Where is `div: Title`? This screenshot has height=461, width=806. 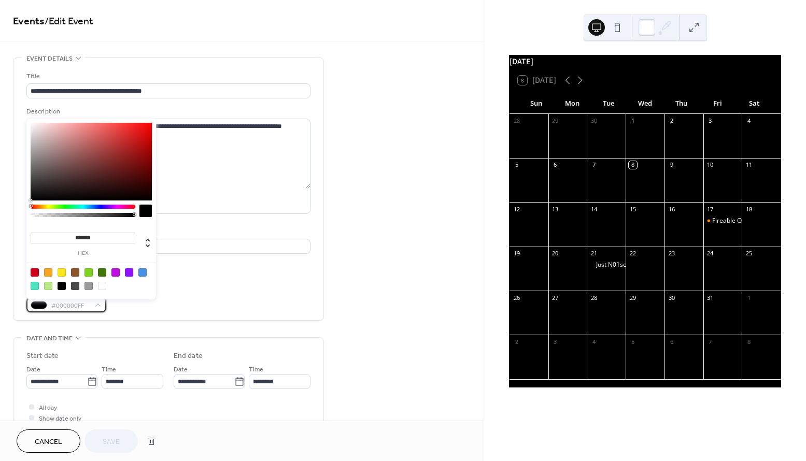 div: Title is located at coordinates (167, 76).